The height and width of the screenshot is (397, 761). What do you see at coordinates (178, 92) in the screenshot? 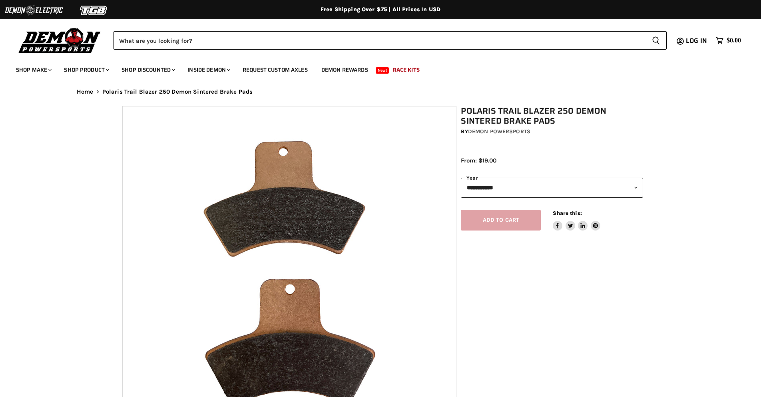
I see `span: Polaris Trail Blazer 250 Demon Sintered Brake Pads` at bounding box center [178, 92].